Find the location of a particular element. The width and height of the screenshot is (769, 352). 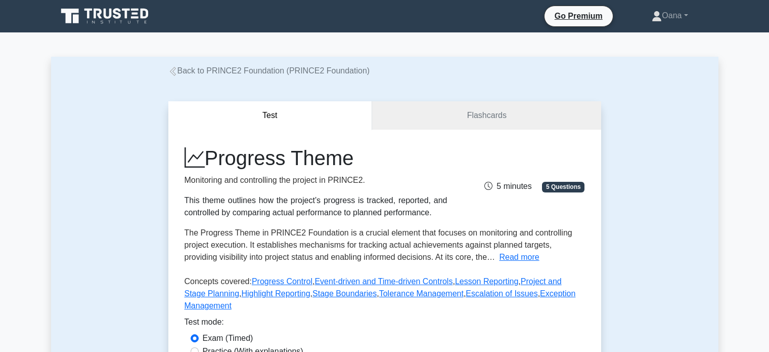

span: 5 minutes is located at coordinates (508, 186).